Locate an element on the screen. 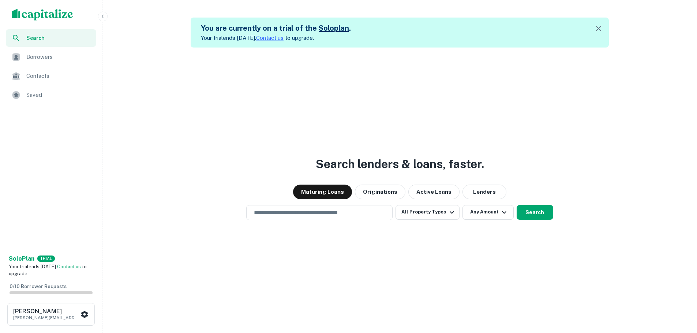 The height and width of the screenshot is (333, 697). a: SoloPlan is located at coordinates (22, 259).